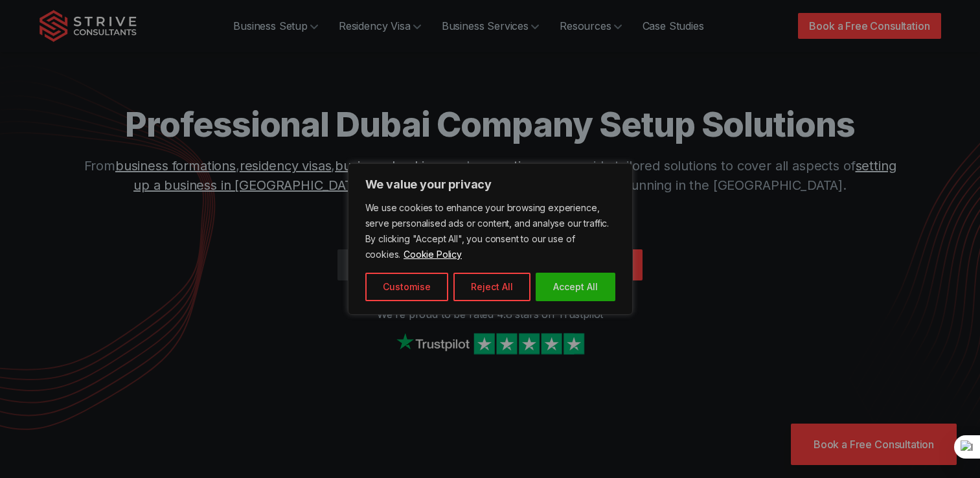  What do you see at coordinates (492, 287) in the screenshot?
I see `button: Reject All` at bounding box center [492, 287].